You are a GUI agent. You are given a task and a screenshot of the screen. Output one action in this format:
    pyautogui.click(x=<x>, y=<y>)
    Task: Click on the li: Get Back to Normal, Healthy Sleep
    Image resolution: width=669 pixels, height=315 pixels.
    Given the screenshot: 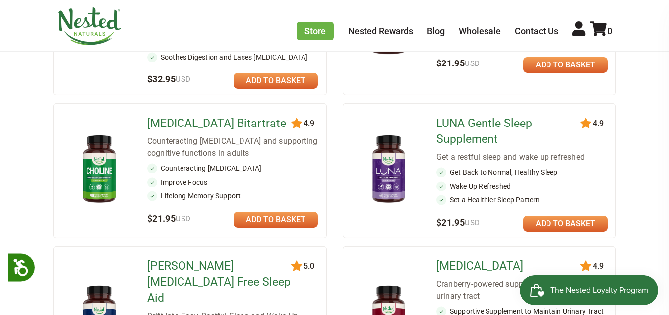 What is the action you would take?
    pyautogui.click(x=522, y=172)
    